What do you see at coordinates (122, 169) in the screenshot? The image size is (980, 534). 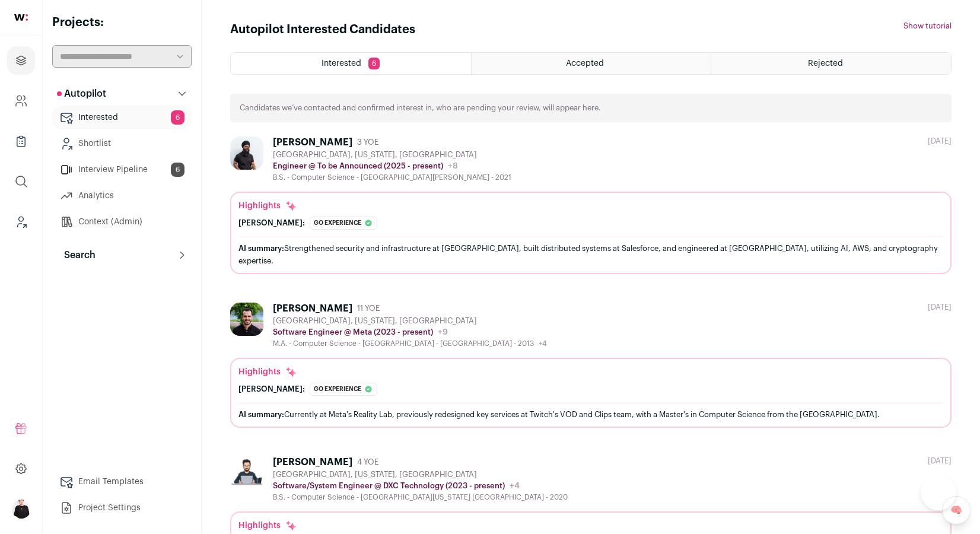 I see `a: Interview Pipeline6` at bounding box center [122, 169].